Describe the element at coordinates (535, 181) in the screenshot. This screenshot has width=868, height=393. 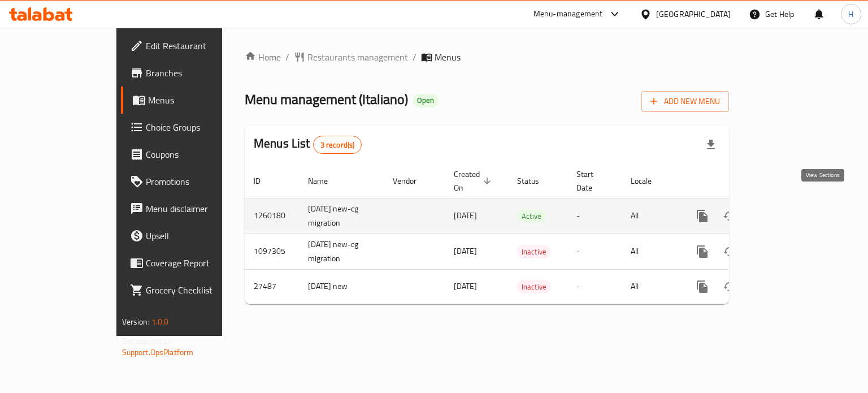
I see `span: Status` at that location.